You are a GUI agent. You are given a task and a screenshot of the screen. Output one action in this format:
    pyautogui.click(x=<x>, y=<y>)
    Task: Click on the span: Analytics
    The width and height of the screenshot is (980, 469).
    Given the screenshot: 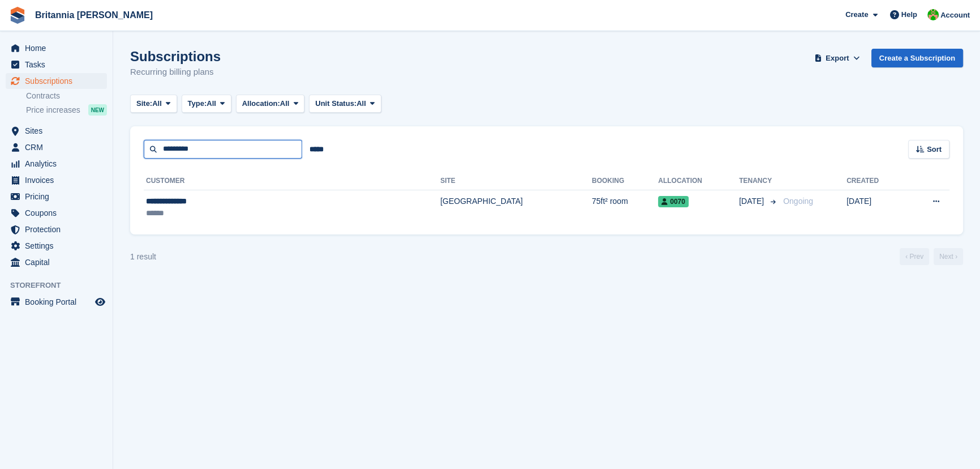 What is the action you would take?
    pyautogui.click(x=59, y=164)
    